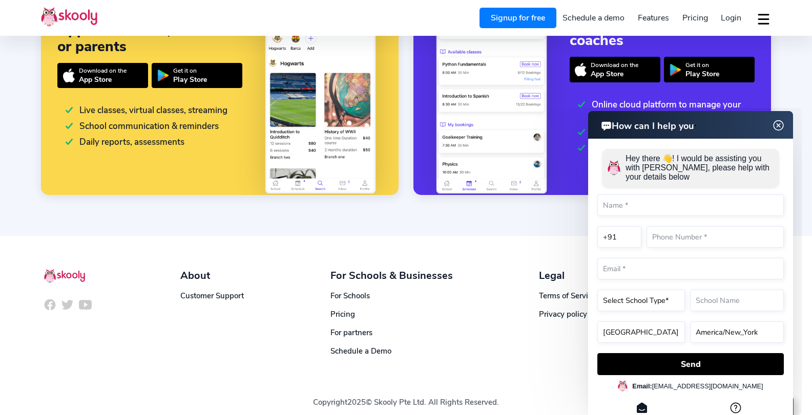 The height and width of the screenshot is (415, 812). I want to click on div: App for schools, teachers, coaches, so click(662, 32).